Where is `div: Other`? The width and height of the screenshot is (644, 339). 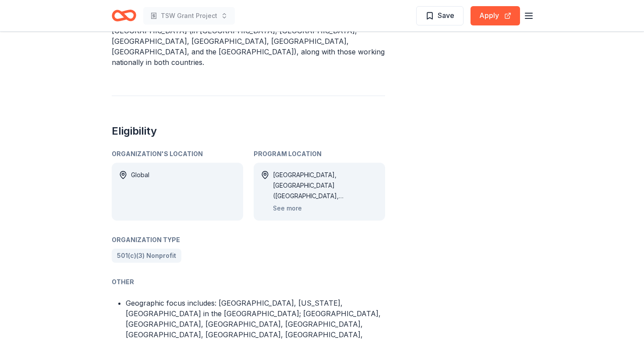 div: Other is located at coordinates (249, 282).